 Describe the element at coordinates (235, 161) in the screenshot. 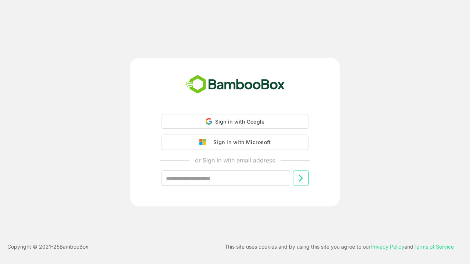

I see `p: or Sign in with email address` at that location.